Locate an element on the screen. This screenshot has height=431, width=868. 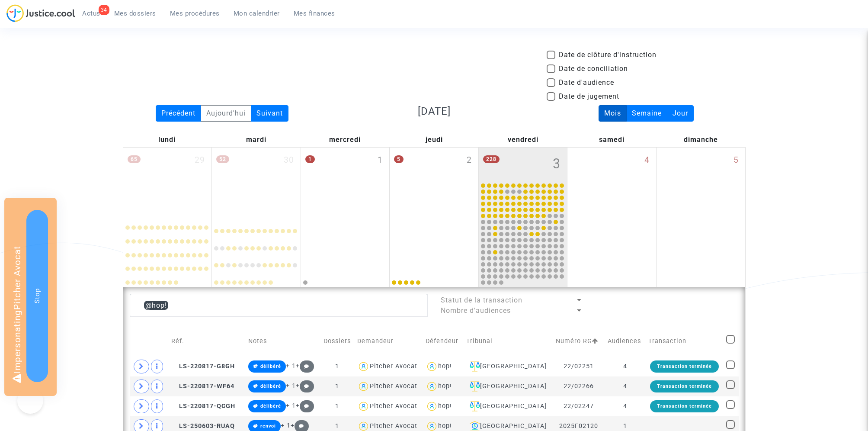
div: jeudi octobre 2, 5 events, click to expand is located at coordinates (434, 182).